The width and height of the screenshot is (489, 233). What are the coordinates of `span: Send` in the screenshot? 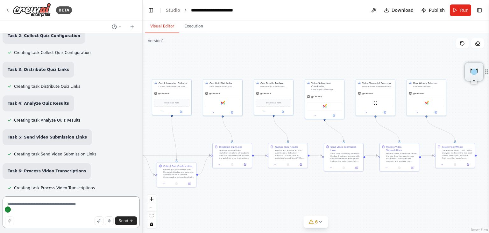 It's located at (124, 220).